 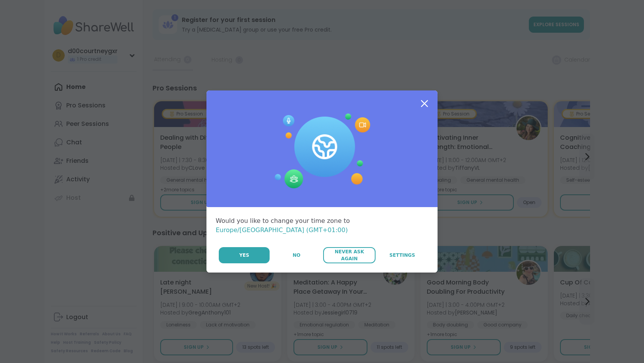 I want to click on div: Would you like to change your time zone to, so click(x=322, y=226).